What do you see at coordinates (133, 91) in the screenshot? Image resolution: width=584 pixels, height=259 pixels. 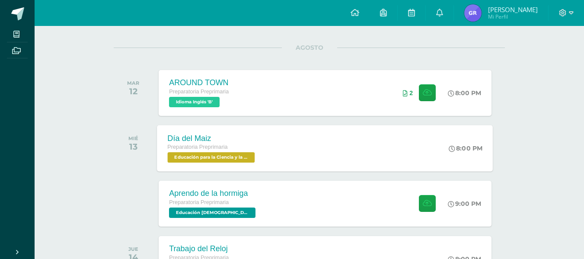 I see `div: 12` at bounding box center [133, 91].